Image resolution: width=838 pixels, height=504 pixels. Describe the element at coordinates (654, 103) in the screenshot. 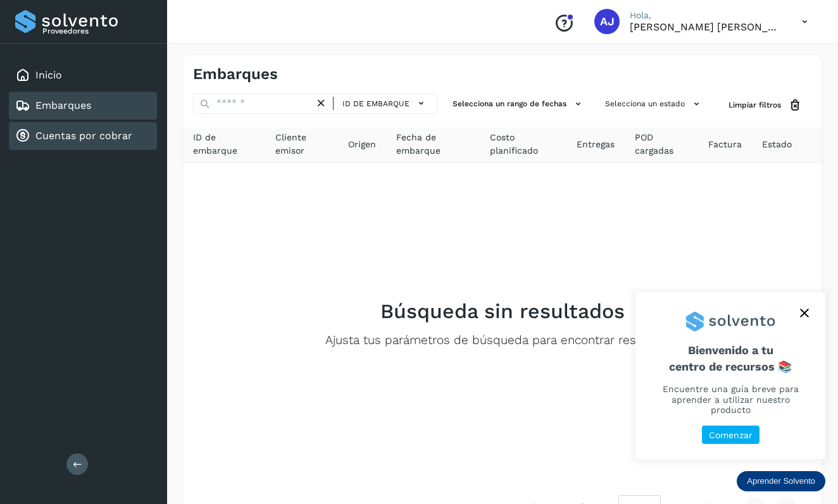

I see `button: Selecciona un estado` at that location.